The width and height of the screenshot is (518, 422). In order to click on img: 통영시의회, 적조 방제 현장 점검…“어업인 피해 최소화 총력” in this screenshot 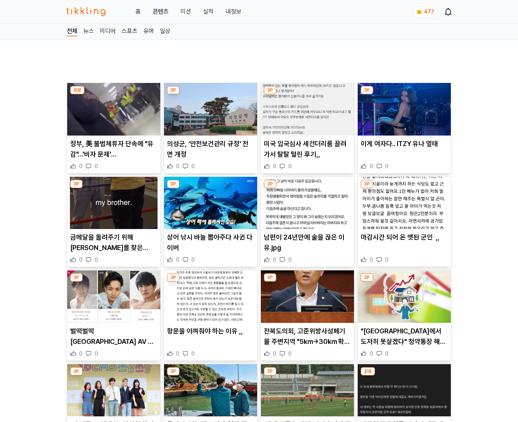, I will do `click(211, 390)`.